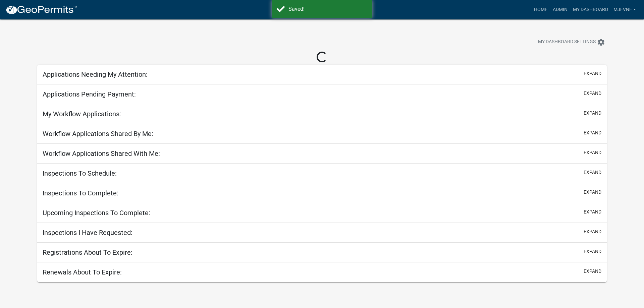 The image size is (644, 308). I want to click on a: Admin, so click(560, 10).